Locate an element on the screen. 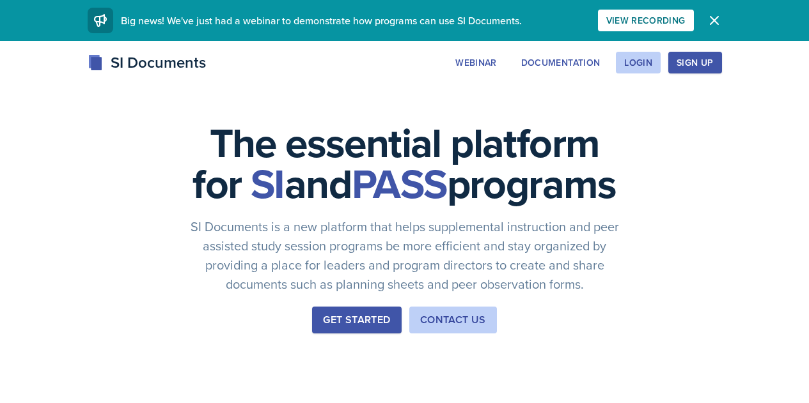 Image resolution: width=809 pixels, height=403 pixels. div: Documentation is located at coordinates (561, 63).